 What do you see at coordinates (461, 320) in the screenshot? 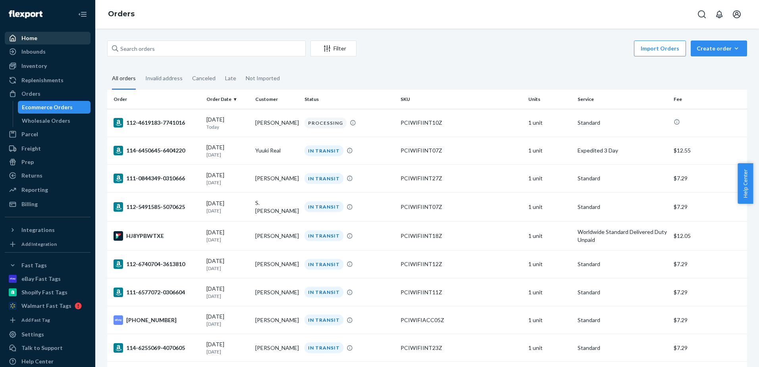
I see `div: PCIWIFIACC05Z` at bounding box center [461, 320].